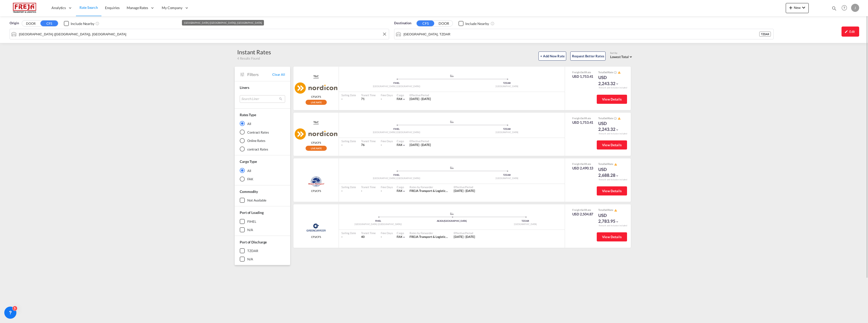 This screenshot has width=868, height=323. I want to click on span: Origin, so click(14, 23).